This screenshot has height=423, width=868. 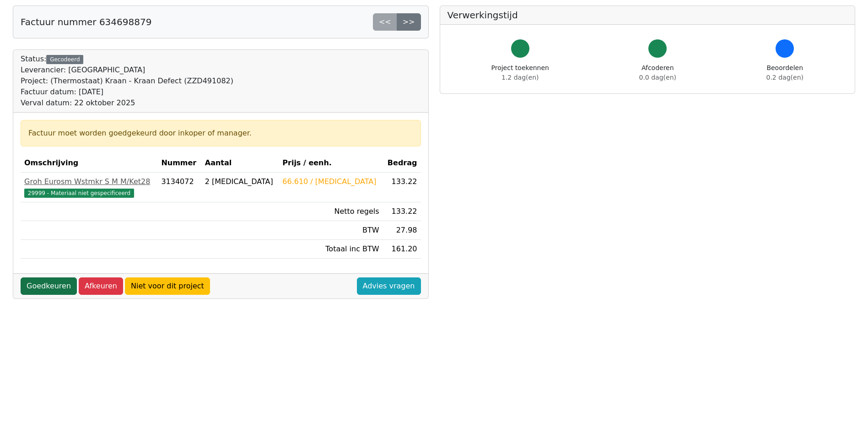 I want to click on span: 1.2 dag(en), so click(x=520, y=78).